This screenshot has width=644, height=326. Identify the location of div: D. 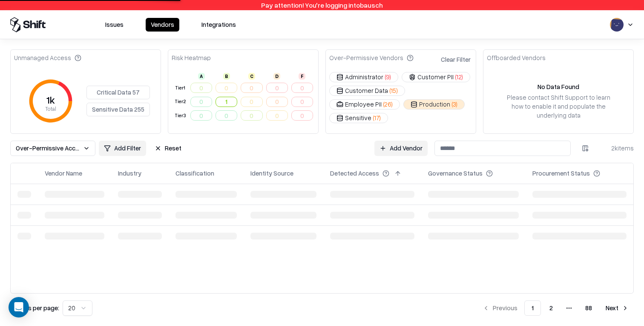
(277, 76).